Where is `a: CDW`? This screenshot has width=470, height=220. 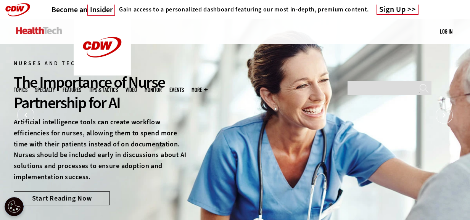
a: CDW is located at coordinates (102, 73).